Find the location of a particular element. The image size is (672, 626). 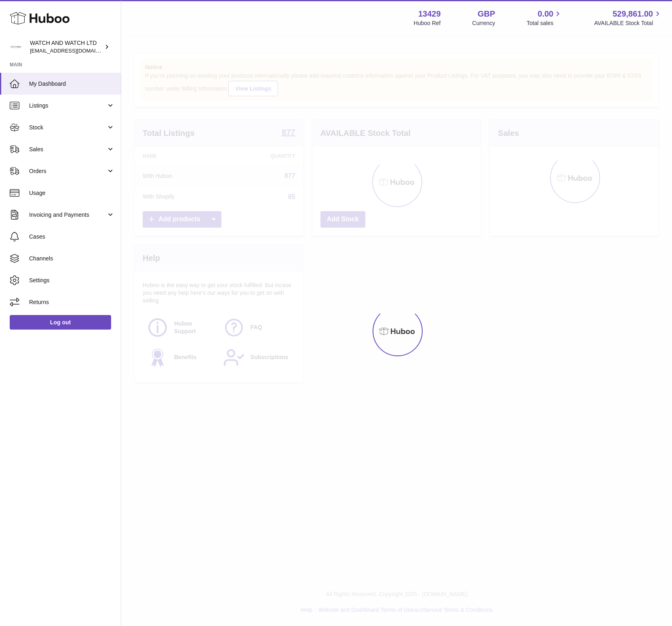

span: Channels is located at coordinates (72, 258).